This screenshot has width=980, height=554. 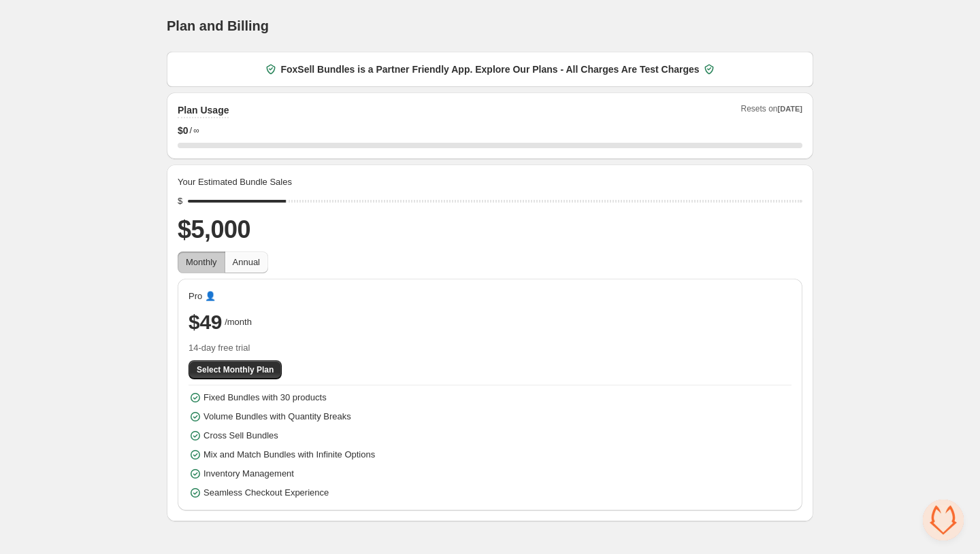 I want to click on span: Annual, so click(x=246, y=262).